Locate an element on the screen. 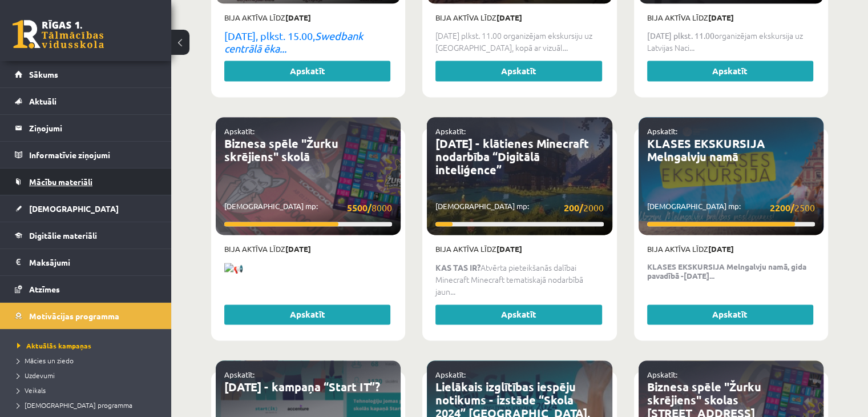 The height and width of the screenshot is (417, 868). span: Aktuālās kampaņas is located at coordinates (55, 345).